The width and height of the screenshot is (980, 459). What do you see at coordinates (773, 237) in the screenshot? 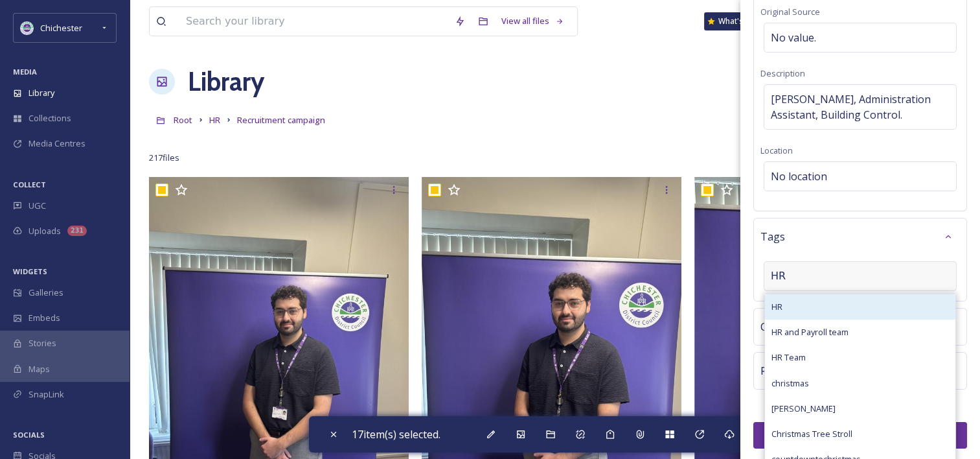
I see `span: Tags` at bounding box center [773, 237].